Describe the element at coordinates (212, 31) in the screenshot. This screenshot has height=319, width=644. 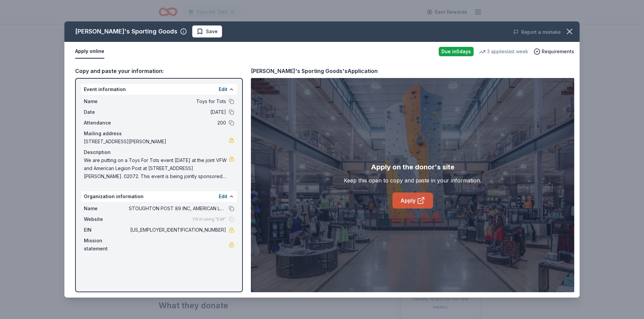
I see `span: Save` at that location.